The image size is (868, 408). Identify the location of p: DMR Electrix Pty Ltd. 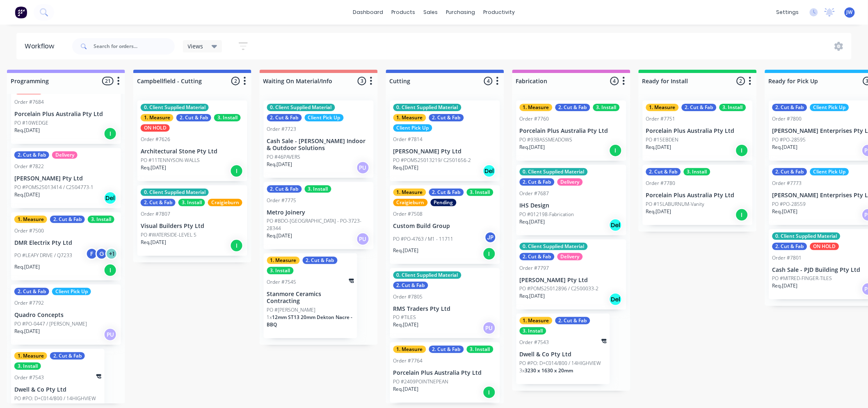
(66, 243).